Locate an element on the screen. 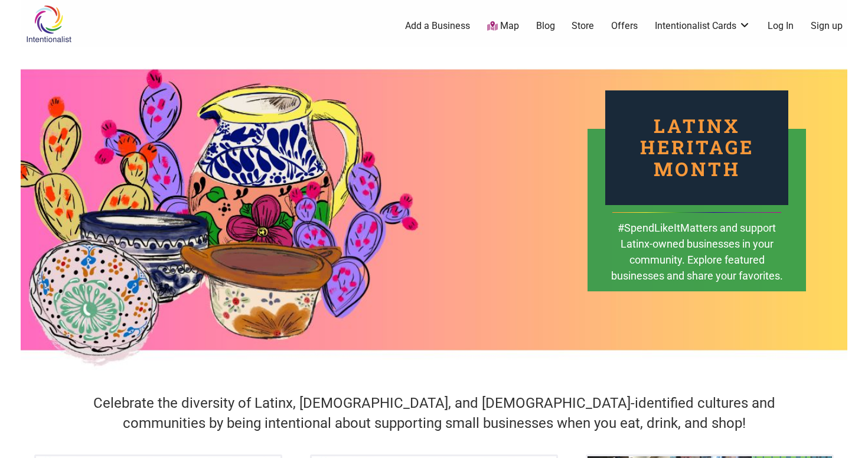 The height and width of the screenshot is (458, 868). div: Latinx Heritage Month is located at coordinates (697, 148).